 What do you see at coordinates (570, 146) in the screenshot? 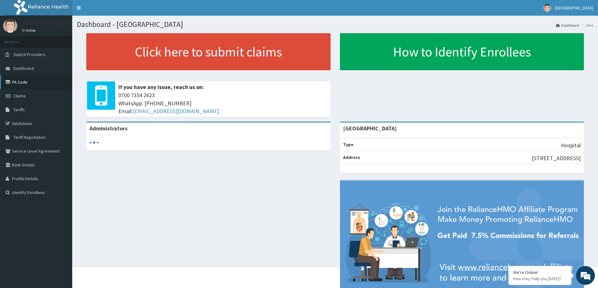
I see `p: Hospital` at bounding box center [570, 146].